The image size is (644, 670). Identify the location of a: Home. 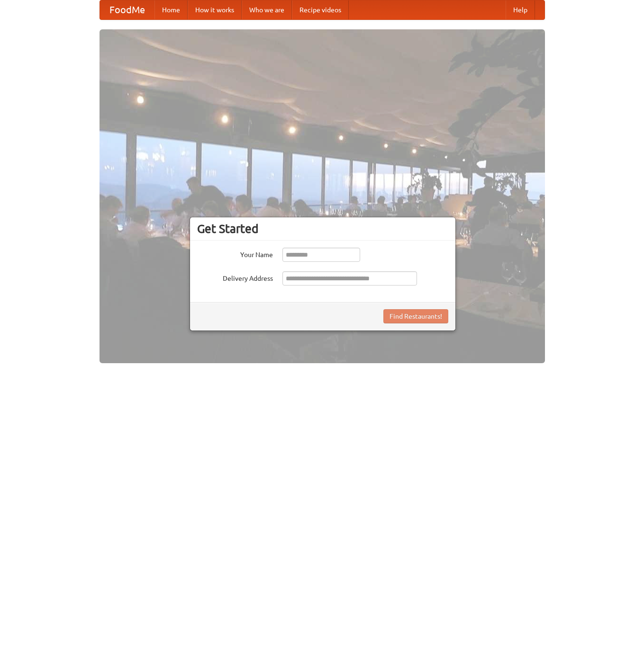
(171, 10).